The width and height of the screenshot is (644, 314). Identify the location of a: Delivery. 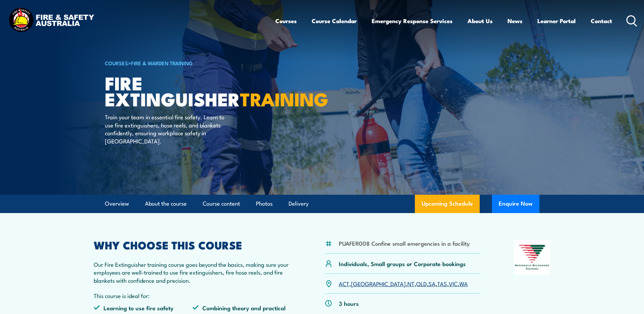
(298, 203).